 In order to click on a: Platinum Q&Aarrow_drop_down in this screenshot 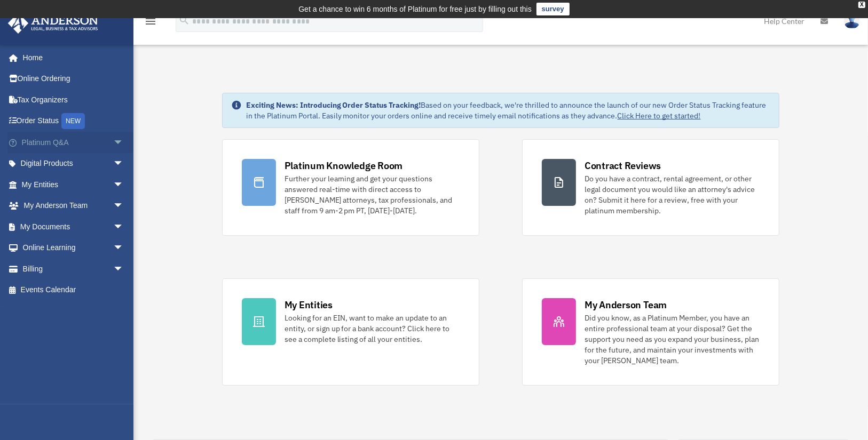, I will do `click(74, 142)`.